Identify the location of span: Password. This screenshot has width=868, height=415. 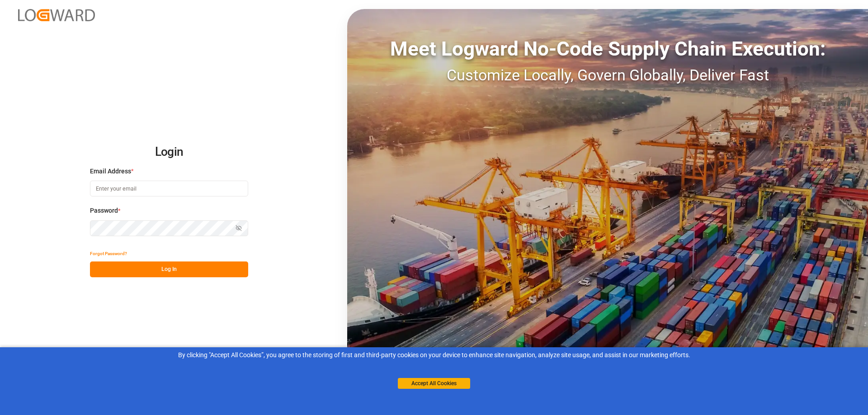
(104, 211).